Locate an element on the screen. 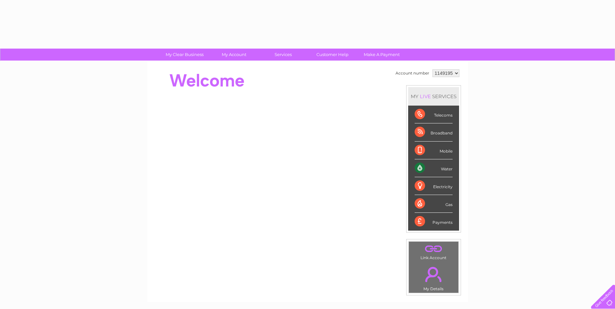 This screenshot has height=309, width=615. div: Mobile is located at coordinates (434, 150).